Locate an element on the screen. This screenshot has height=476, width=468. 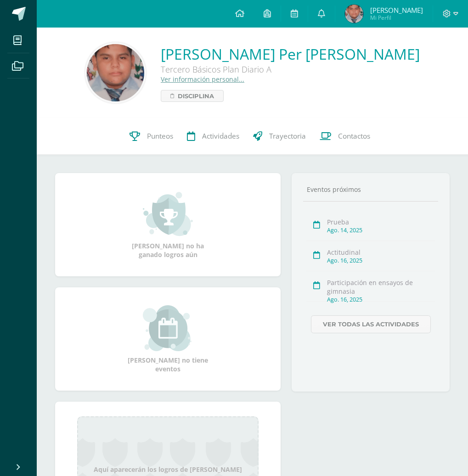
a: Actividades is located at coordinates (213, 136).